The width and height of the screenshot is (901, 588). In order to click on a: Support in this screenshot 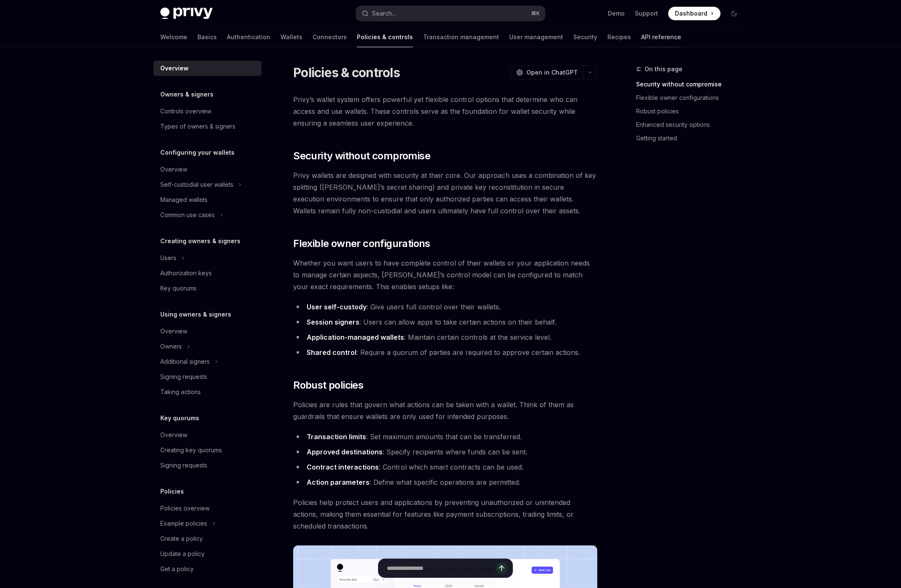, I will do `click(646, 14)`.